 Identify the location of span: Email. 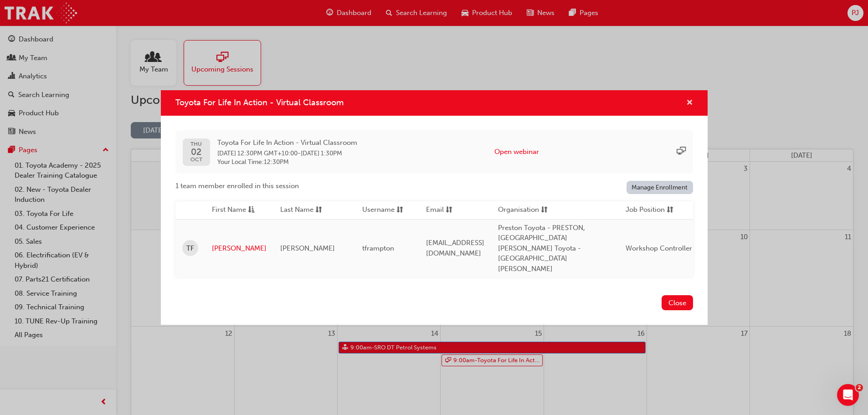
(435, 210).